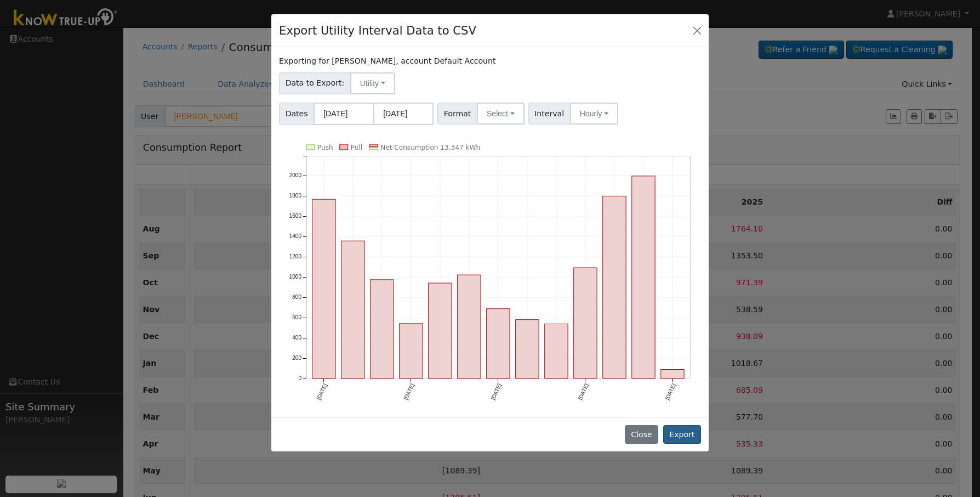 This screenshot has height=497, width=980. Describe the element at coordinates (295, 277) in the screenshot. I see `text: 1000` at that location.